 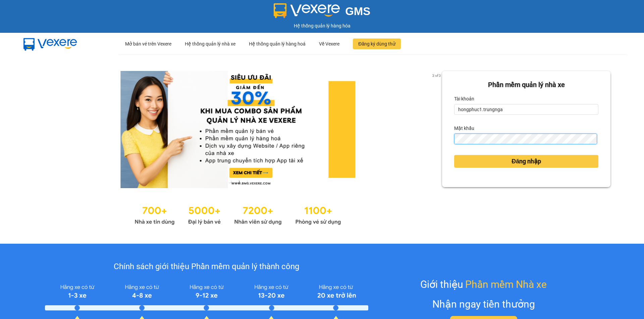 I want to click on div: Hệ thống quản lý nhà xe, so click(x=210, y=44).